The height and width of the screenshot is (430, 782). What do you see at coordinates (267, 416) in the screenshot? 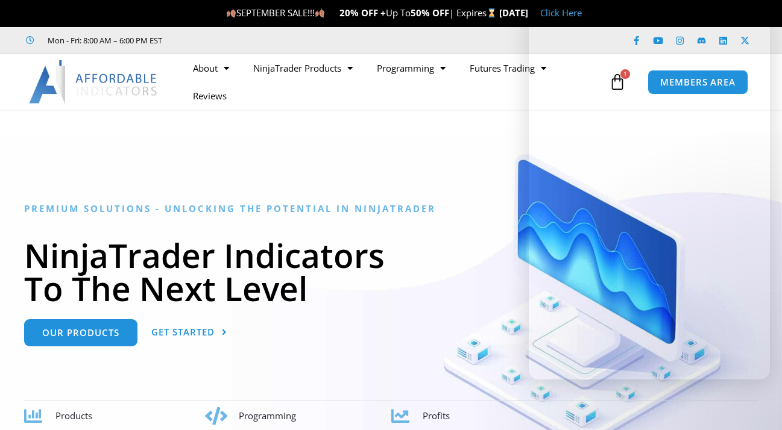
I see `span: Programming` at bounding box center [267, 416].